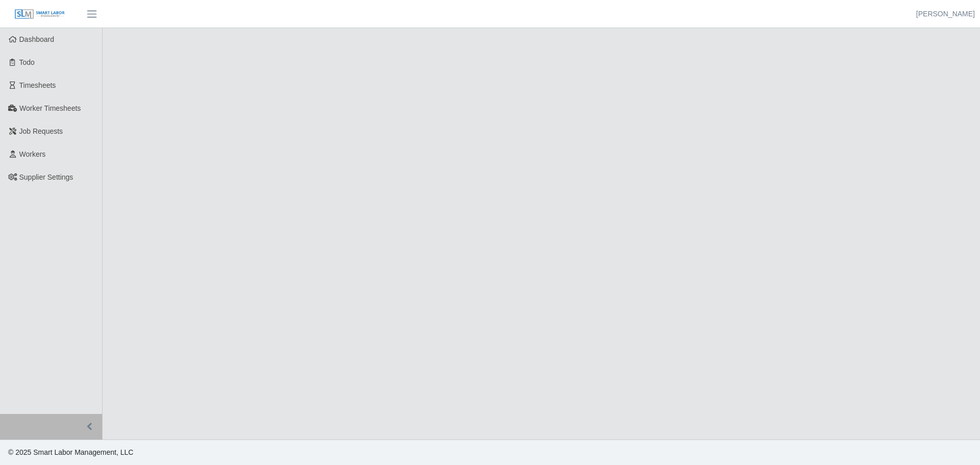  Describe the element at coordinates (71, 452) in the screenshot. I see `span: © 2025 Smart Labor Management, LLC` at that location.